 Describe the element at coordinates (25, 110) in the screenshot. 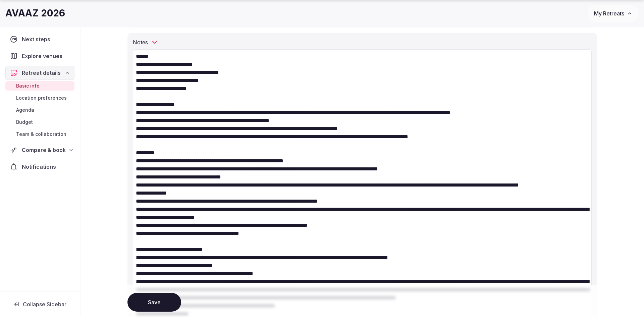

I see `span: Agenda` at that location.